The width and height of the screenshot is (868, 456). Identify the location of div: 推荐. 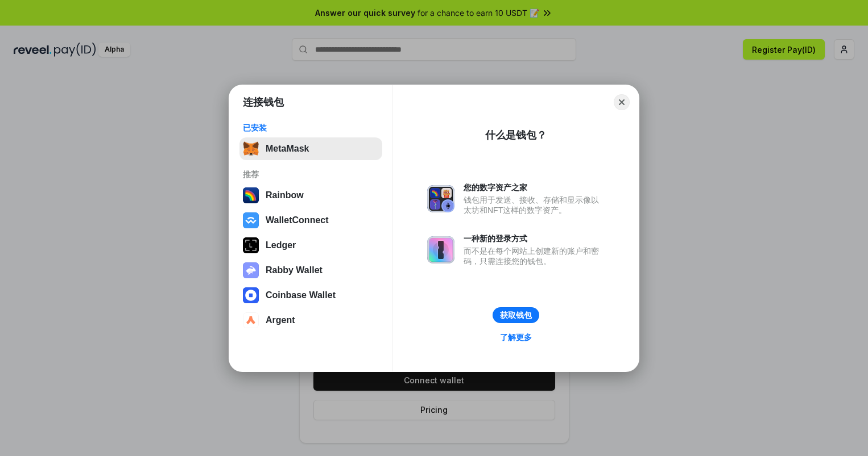
(311, 174).